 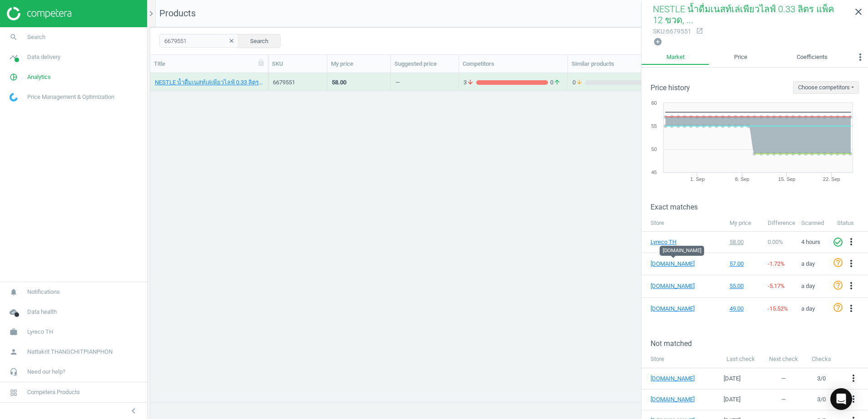 What do you see at coordinates (783, 360) in the screenshot?
I see `th: Next check` at bounding box center [783, 360].